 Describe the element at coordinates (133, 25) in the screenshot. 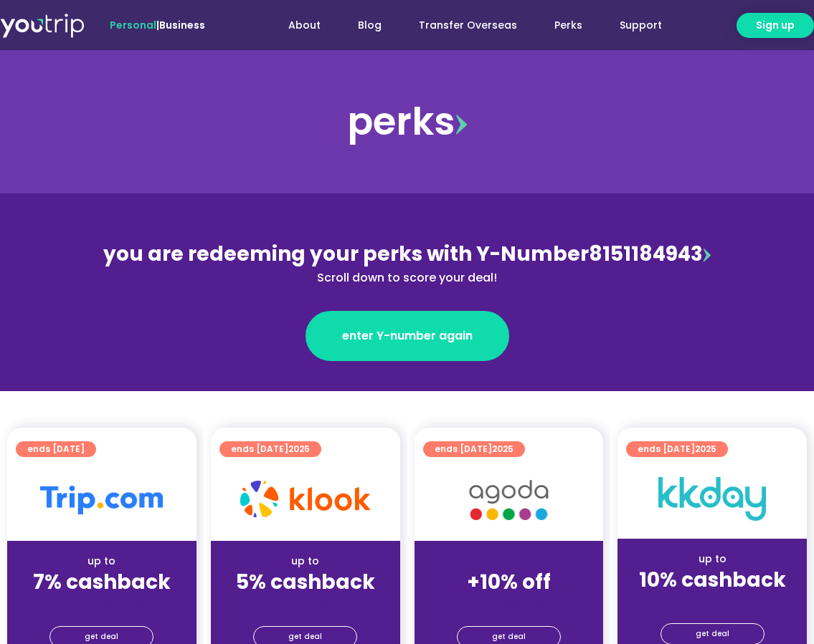

I see `span: Personal` at that location.